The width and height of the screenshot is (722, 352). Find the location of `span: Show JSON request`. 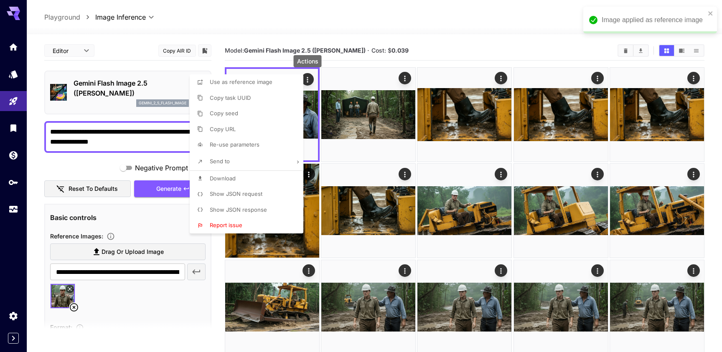

span: Show JSON request is located at coordinates (236, 194).